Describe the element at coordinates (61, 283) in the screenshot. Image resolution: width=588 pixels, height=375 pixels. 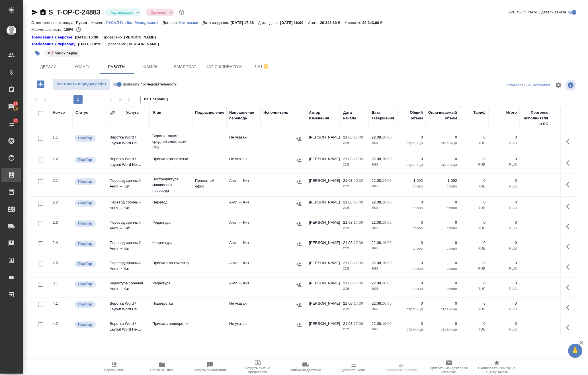
I see `div: 3.1` at that location.